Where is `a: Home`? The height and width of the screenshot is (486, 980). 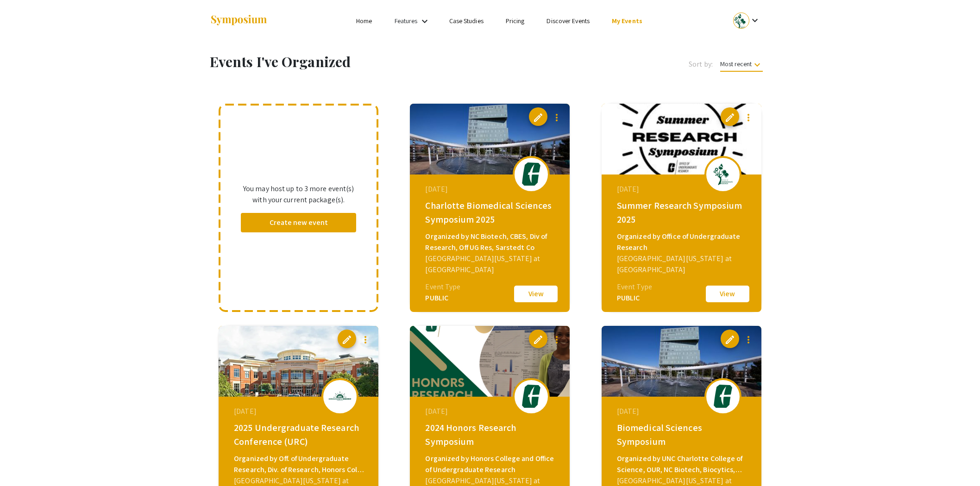
a: Home is located at coordinates (364, 20).